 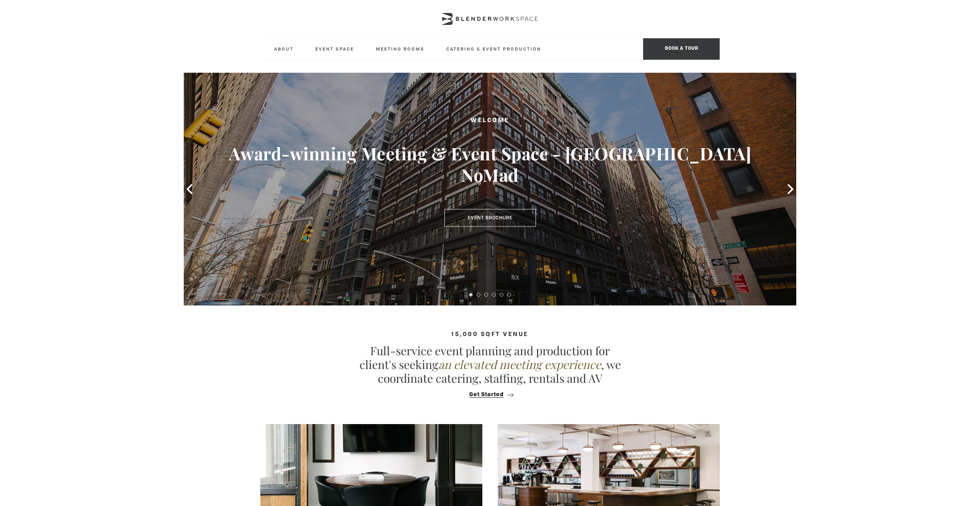 I want to click on em: an elevated meeting experience, so click(x=520, y=365).